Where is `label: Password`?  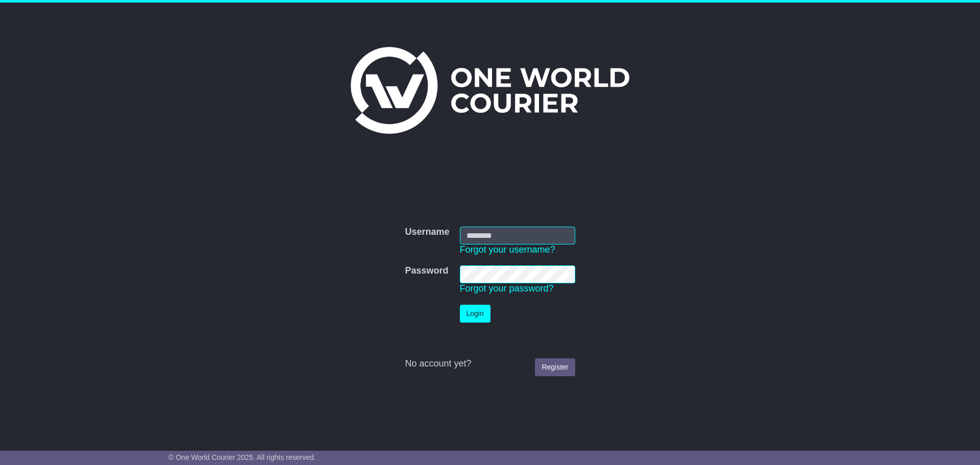
label: Password is located at coordinates (426, 270).